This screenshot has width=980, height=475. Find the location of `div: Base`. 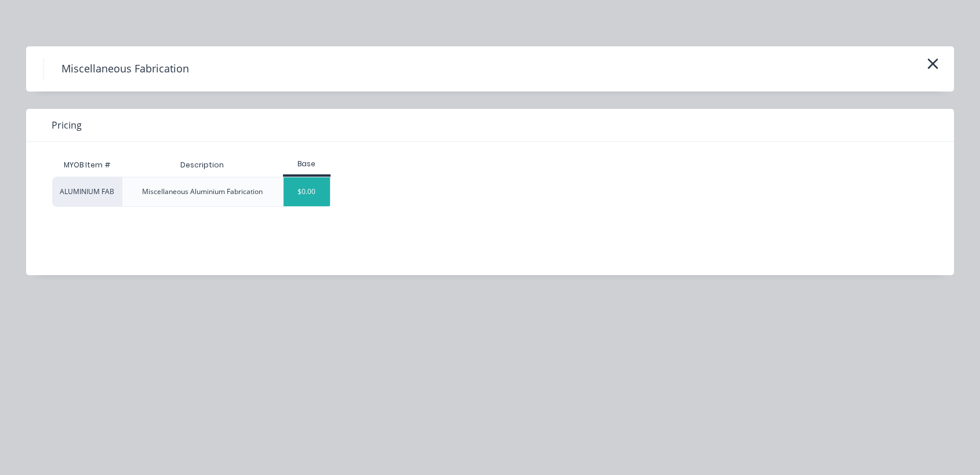

div: Base is located at coordinates (307, 164).